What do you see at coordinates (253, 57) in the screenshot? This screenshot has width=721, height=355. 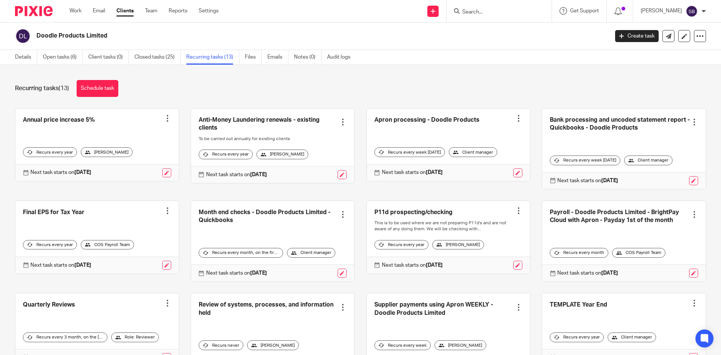 I see `a: Files` at bounding box center [253, 57].